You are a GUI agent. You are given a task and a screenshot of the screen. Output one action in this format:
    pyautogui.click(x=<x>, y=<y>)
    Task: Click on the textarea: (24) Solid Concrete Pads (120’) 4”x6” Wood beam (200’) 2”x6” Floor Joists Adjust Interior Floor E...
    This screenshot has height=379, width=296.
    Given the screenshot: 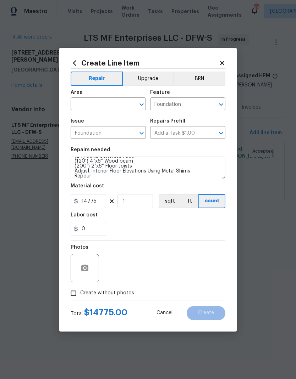 What is the action you would take?
    pyautogui.click(x=148, y=168)
    